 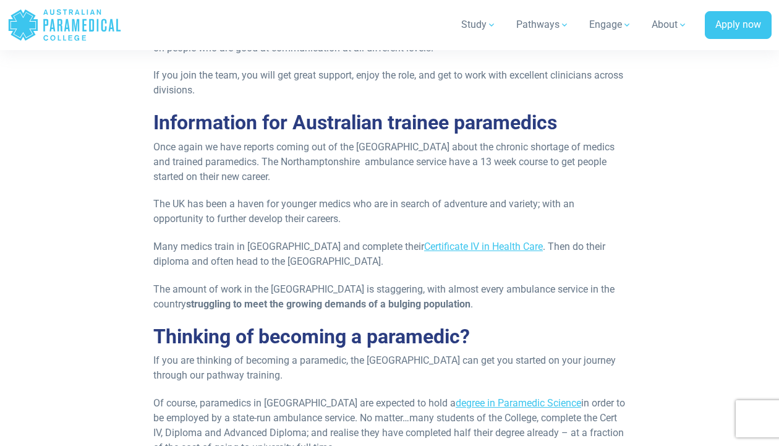 I want to click on a: Pathways, so click(x=543, y=25).